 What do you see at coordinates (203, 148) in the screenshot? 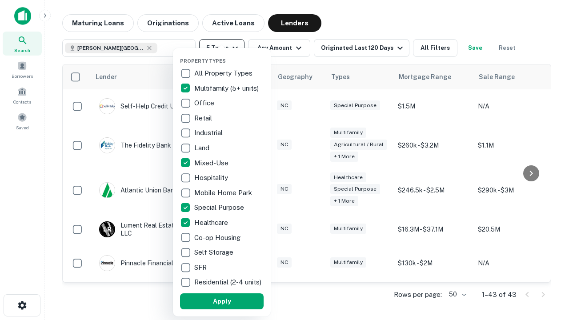
I see `p: Land` at bounding box center [203, 148].